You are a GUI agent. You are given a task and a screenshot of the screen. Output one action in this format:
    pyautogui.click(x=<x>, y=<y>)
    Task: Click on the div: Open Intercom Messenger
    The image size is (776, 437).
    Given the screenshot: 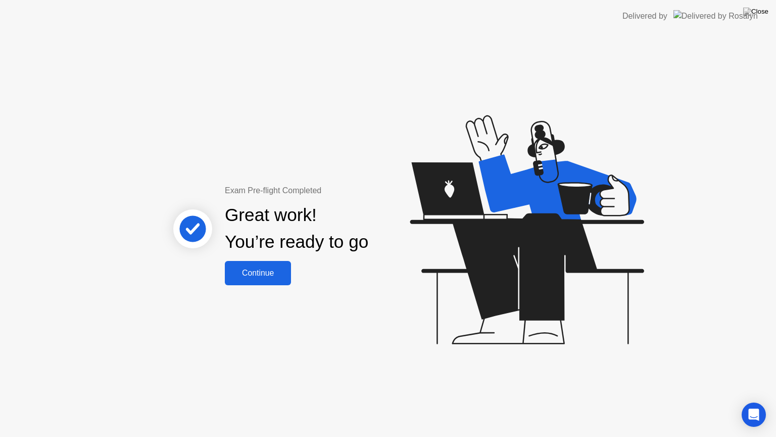 What is the action you would take?
    pyautogui.click(x=754, y=414)
    